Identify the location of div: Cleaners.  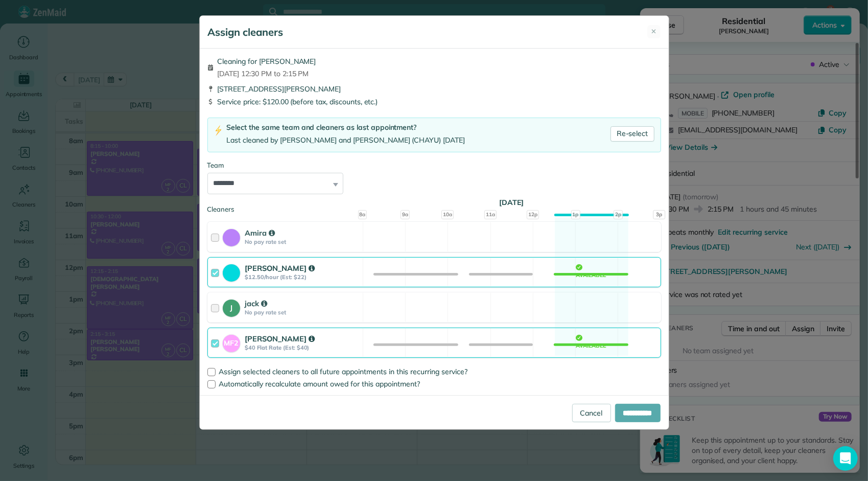
(434, 206).